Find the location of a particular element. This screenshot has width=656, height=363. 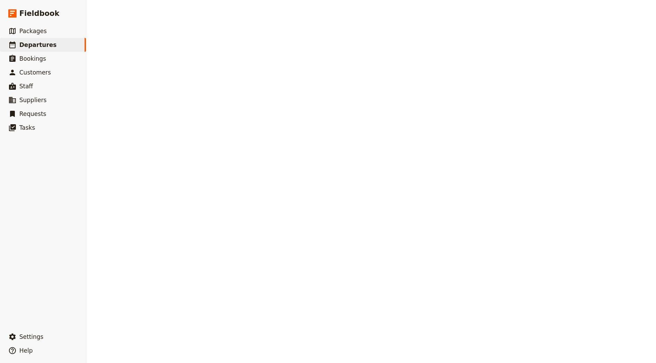

span: Staff is located at coordinates (26, 86).